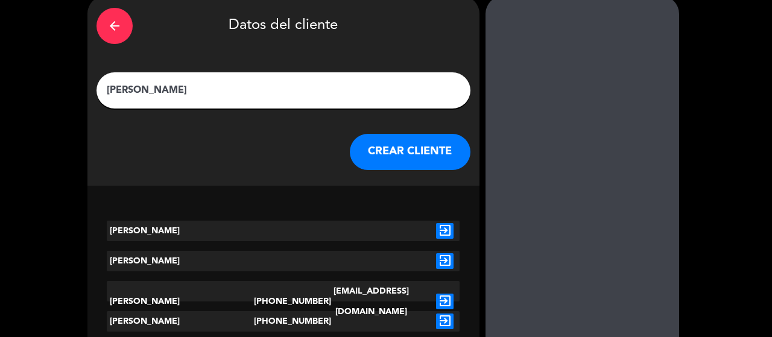 This screenshot has height=337, width=772. What do you see at coordinates (284, 26) in the screenshot?
I see `div: Datos del cliente` at bounding box center [284, 26].